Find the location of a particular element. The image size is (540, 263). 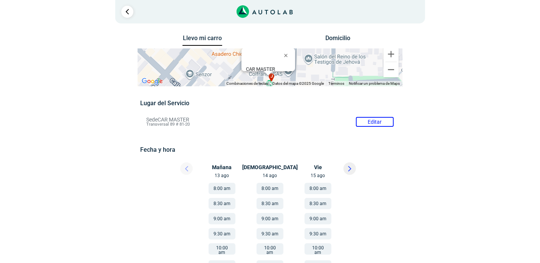

button: Reducir is located at coordinates (391, 70).